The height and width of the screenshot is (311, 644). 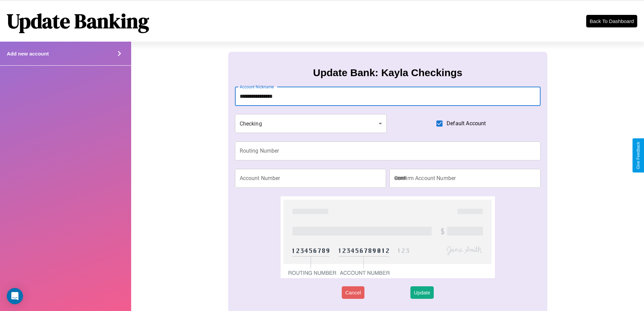 I want to click on div: Give Feedback, so click(x=638, y=155).